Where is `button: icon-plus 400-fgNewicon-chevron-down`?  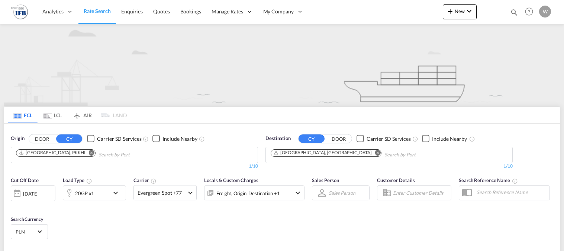
button: icon-plus 400-fgNewicon-chevron-down is located at coordinates (460, 12).